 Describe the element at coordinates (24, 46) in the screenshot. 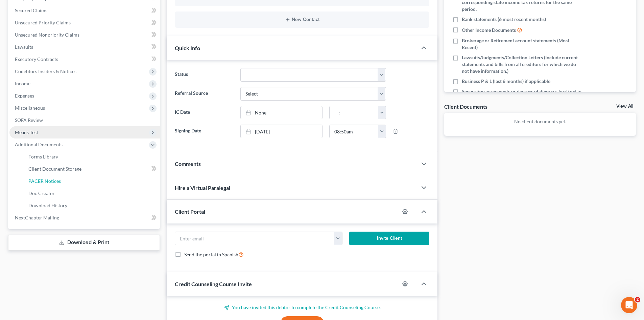

I see `span: Lawsuits` at that location.